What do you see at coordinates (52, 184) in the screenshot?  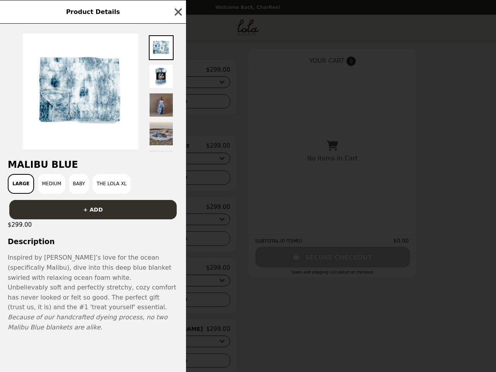 I see `button: Medium` at bounding box center [52, 184].